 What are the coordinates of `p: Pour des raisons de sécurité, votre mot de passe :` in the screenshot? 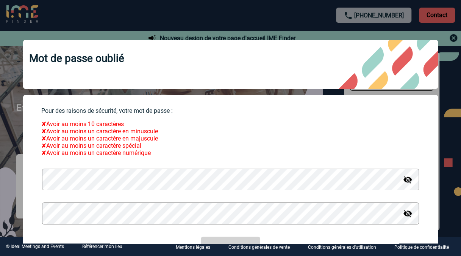 It's located at (231, 110).